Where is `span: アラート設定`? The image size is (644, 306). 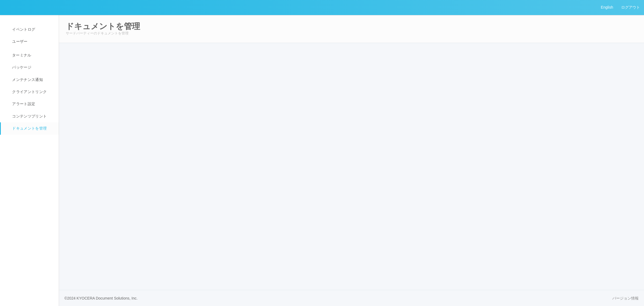 span: アラート設定 is located at coordinates (23, 104).